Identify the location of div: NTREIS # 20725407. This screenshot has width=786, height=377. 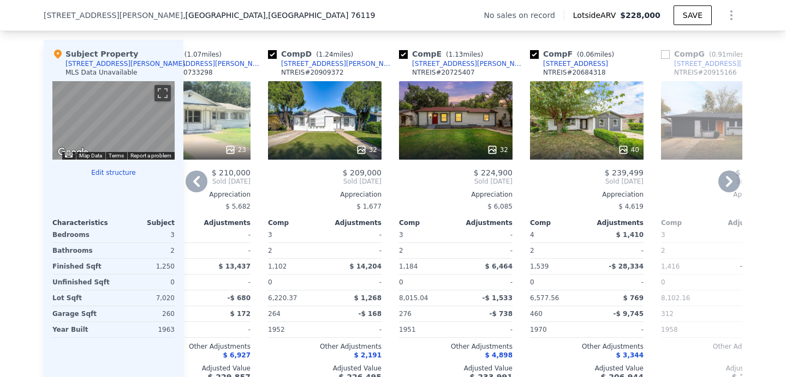
(443, 73).